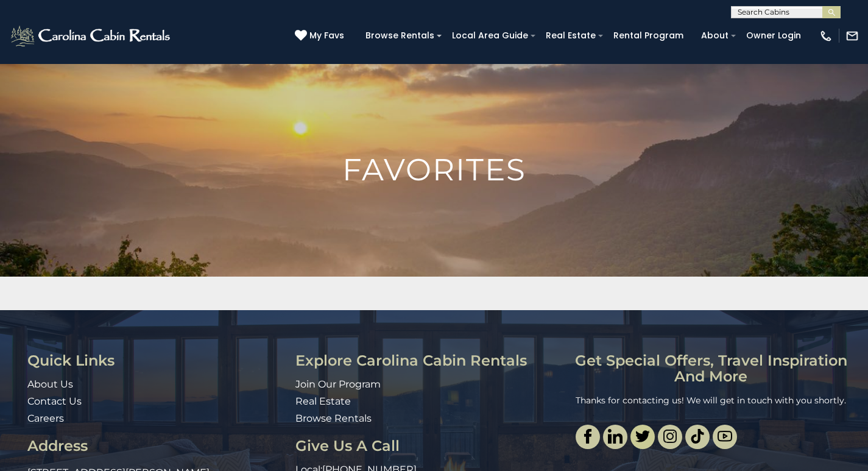 This screenshot has height=471, width=868. Describe the element at coordinates (157, 361) in the screenshot. I see `h3: Quick Links` at that location.